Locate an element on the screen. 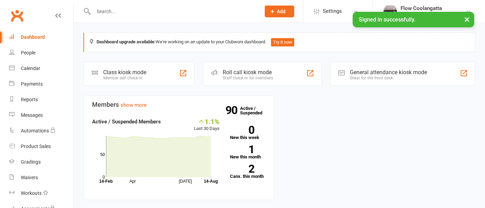 This screenshot has width=485, height=208. img: thumb_image1636425292.png is located at coordinates (390, 11).